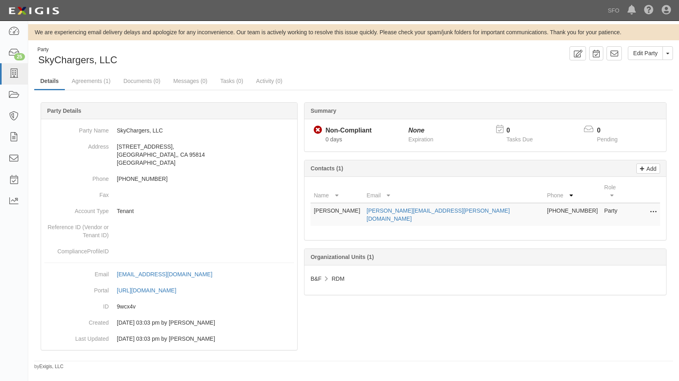  Describe the element at coordinates (316, 279) in the screenshot. I see `span: B&F` at that location.